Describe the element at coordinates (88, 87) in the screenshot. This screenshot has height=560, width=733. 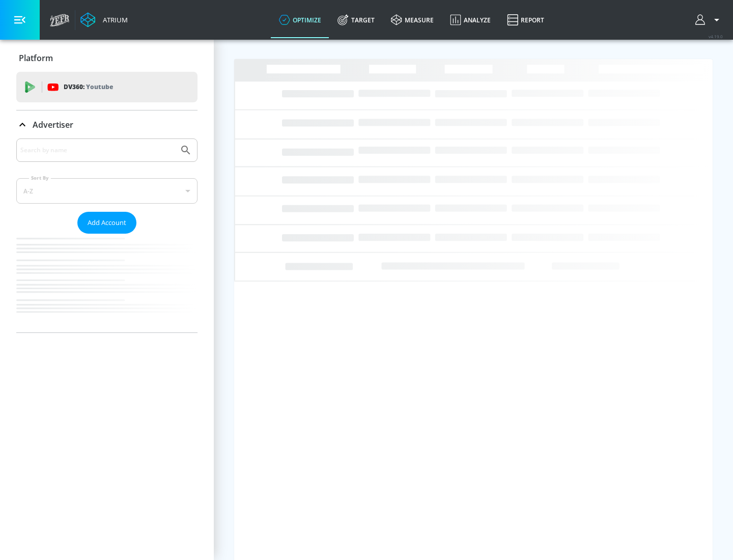
I see `p: DV360:` at that location.